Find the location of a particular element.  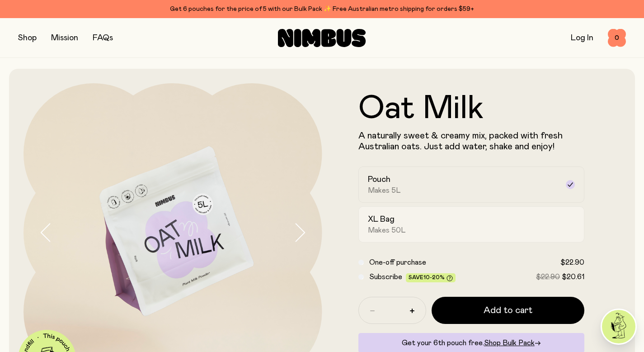

a: FAQs is located at coordinates (103, 38).